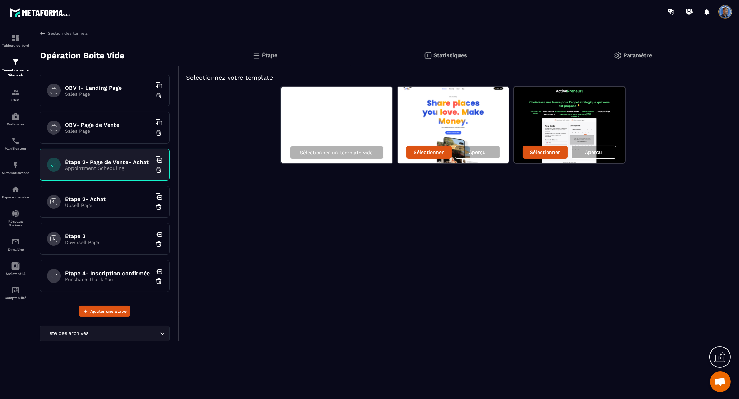 This screenshot has width=739, height=399. What do you see at coordinates (16, 41) in the screenshot?
I see `a: formationformationTableau de bord` at bounding box center [16, 41].